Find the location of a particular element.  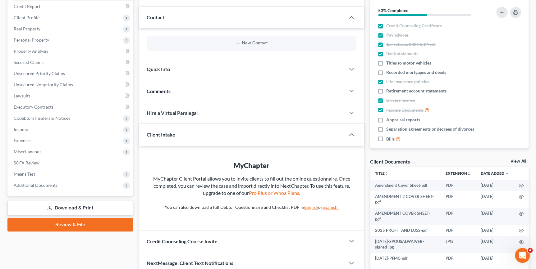

span: Additional Documents is located at coordinates (35, 185).